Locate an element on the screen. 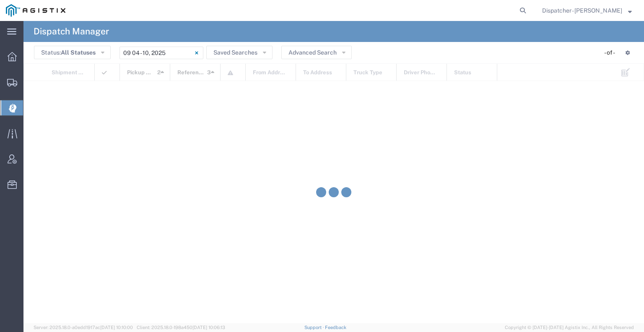  span: Server: 2025.18.0-a0edd1917ac is located at coordinates (83, 327).